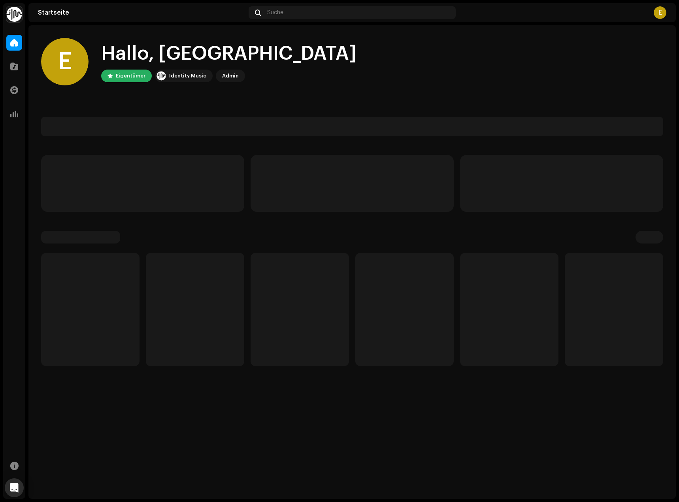 The image size is (679, 502). I want to click on div: Admin, so click(230, 76).